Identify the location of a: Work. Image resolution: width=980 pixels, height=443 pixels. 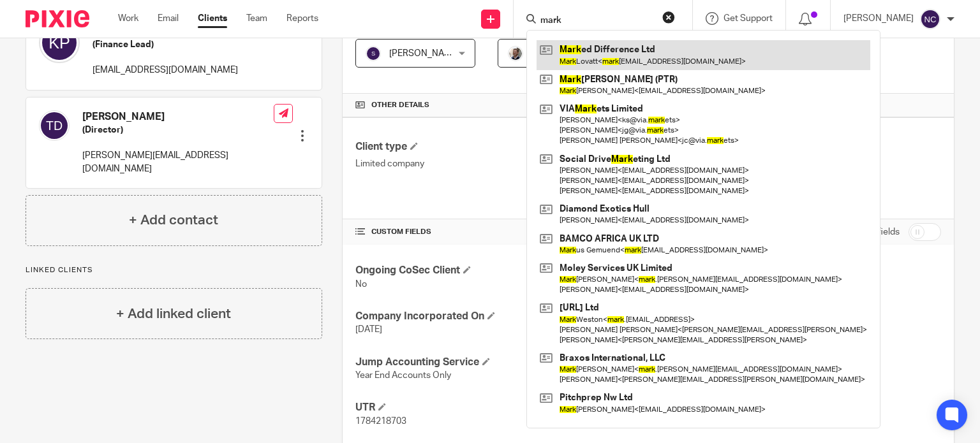
(129, 18).